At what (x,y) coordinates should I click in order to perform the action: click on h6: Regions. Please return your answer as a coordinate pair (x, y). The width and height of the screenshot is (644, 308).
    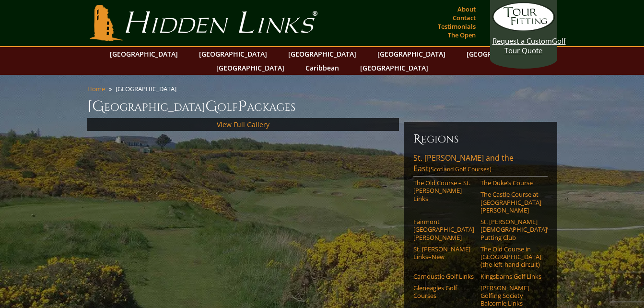
    Looking at the image, I should click on (481, 139).